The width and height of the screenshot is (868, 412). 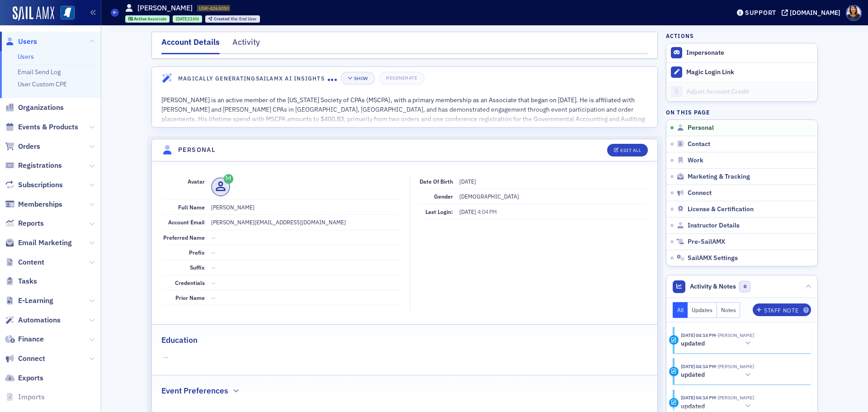 What do you see at coordinates (742, 92) in the screenshot?
I see `a: Adjust Account Credit` at bounding box center [742, 92].